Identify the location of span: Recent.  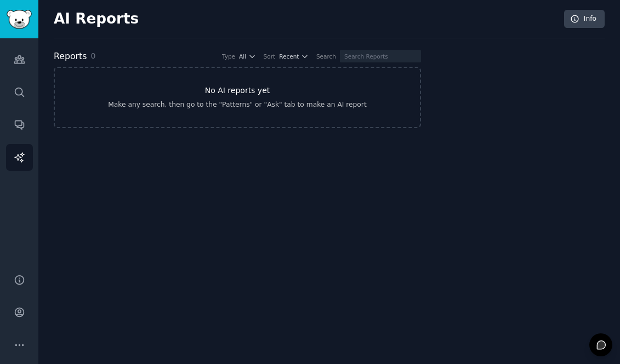
(289, 57).